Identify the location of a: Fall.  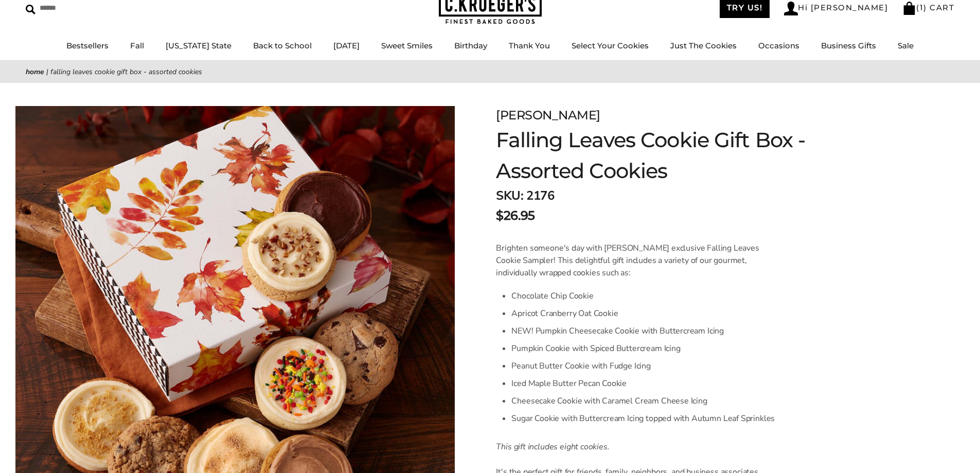
(137, 45).